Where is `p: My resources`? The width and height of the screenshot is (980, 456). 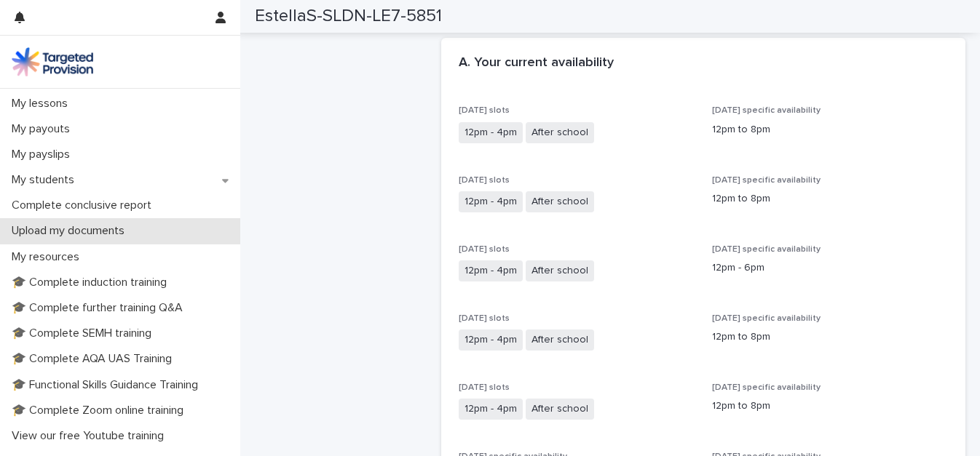 p: My resources is located at coordinates (48, 256).